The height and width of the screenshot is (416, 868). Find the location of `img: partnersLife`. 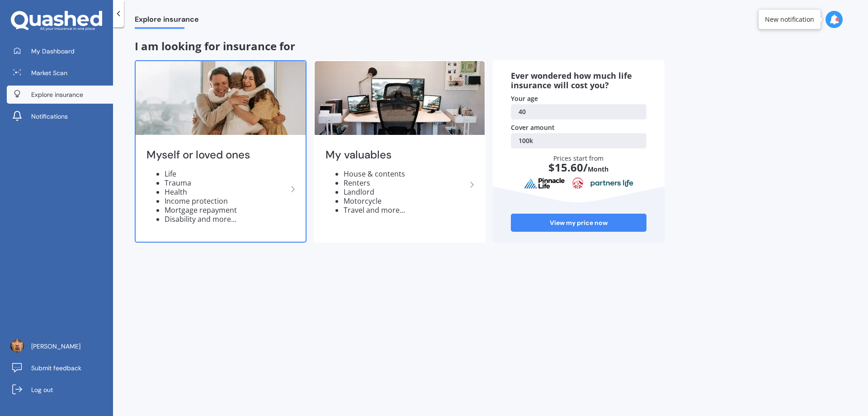

img: partnersLife is located at coordinates (612, 183).